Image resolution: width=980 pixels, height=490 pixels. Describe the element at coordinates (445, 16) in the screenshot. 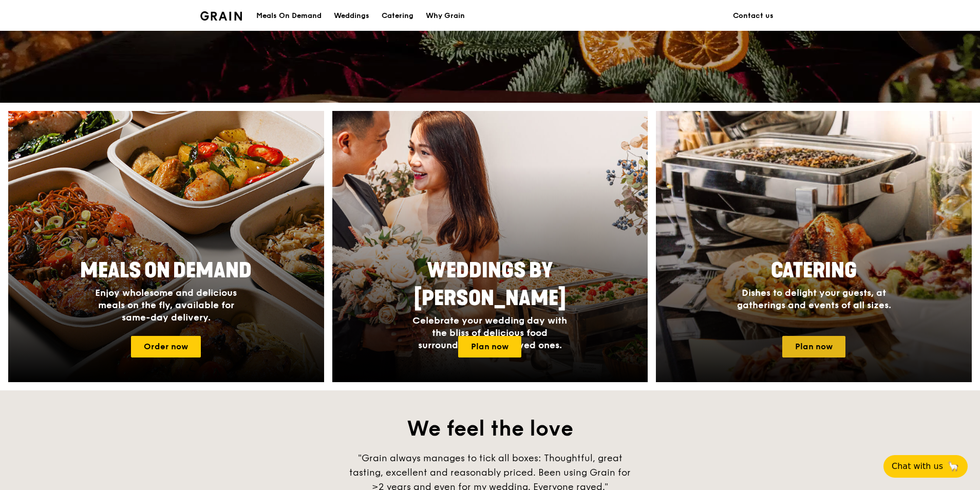

I see `div: Why Grain` at that location.